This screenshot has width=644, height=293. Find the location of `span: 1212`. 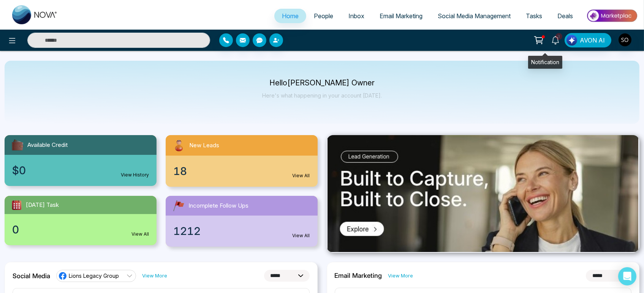

span: 1212 is located at coordinates (187, 231).